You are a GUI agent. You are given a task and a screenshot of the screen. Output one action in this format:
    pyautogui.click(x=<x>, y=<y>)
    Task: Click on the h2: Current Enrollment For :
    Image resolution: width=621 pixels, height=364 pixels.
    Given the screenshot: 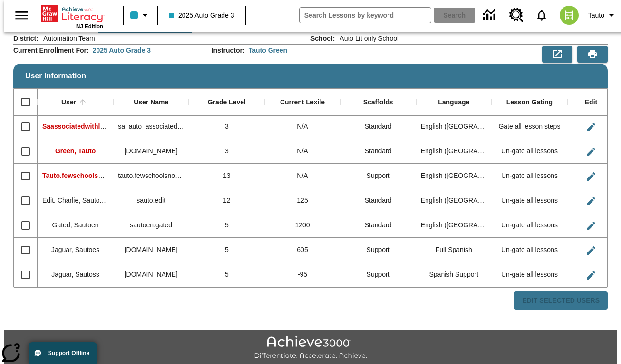 What is the action you would take?
    pyautogui.click(x=51, y=50)
    